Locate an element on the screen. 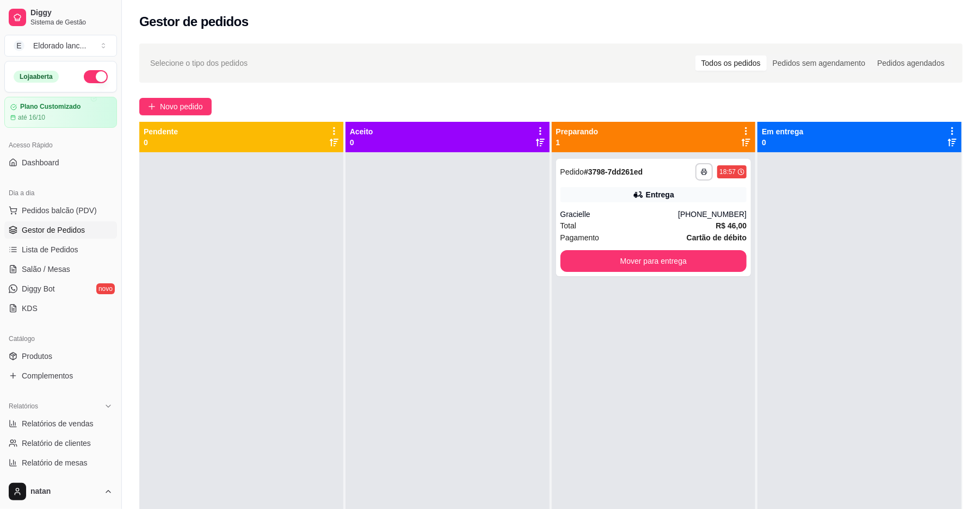 This screenshot has width=980, height=509. a: Produtos is located at coordinates (61, 356).